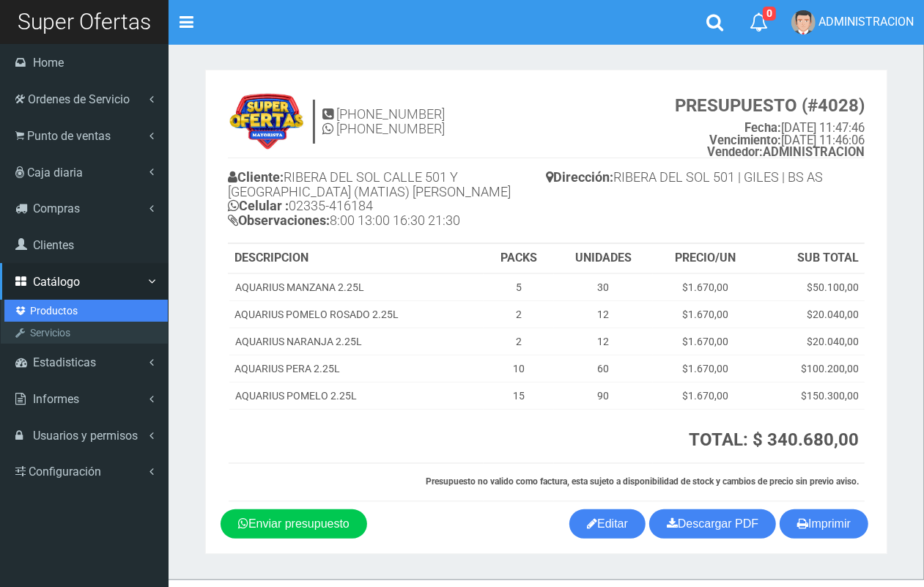 This screenshot has width=924, height=587. I want to click on button: Imprimir, so click(824, 524).